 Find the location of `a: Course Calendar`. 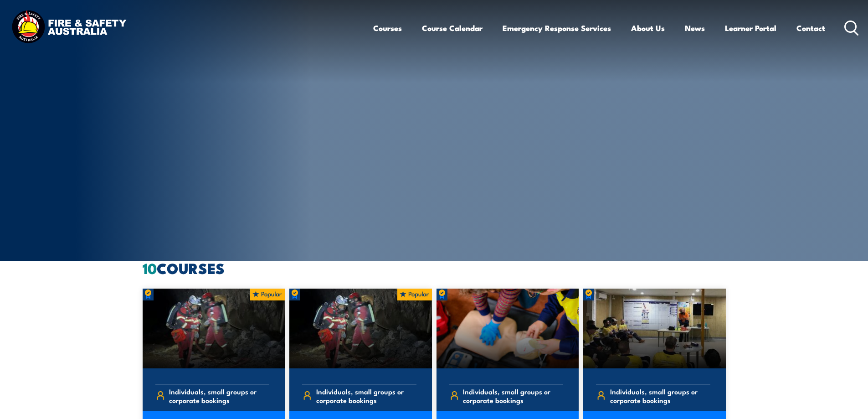

a: Course Calendar is located at coordinates (452, 28).